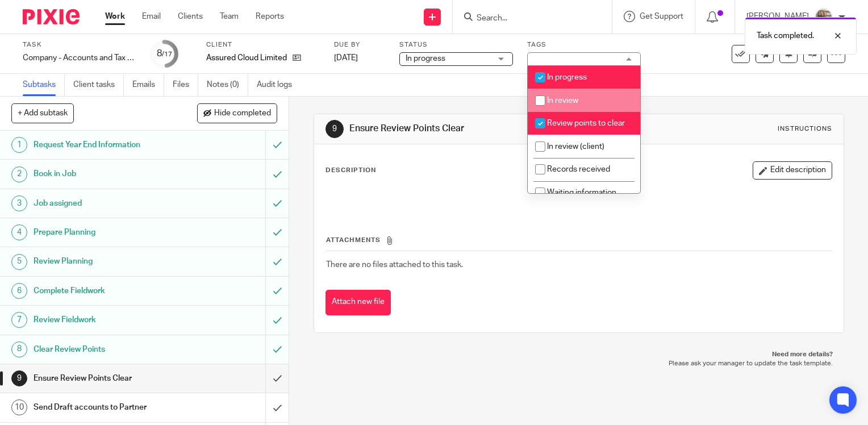 Image resolution: width=868 pixels, height=425 pixels. I want to click on a: Team, so click(229, 16).